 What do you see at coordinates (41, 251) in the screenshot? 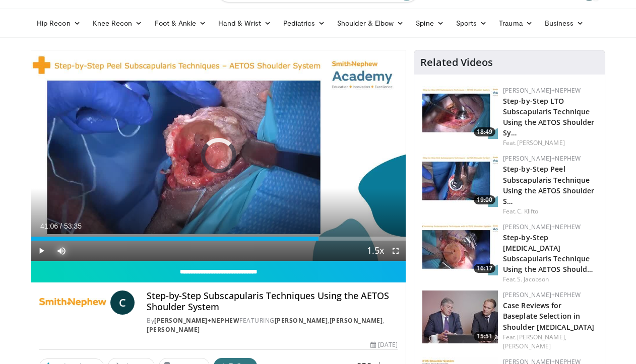
I see `button: Play` at bounding box center [41, 251].